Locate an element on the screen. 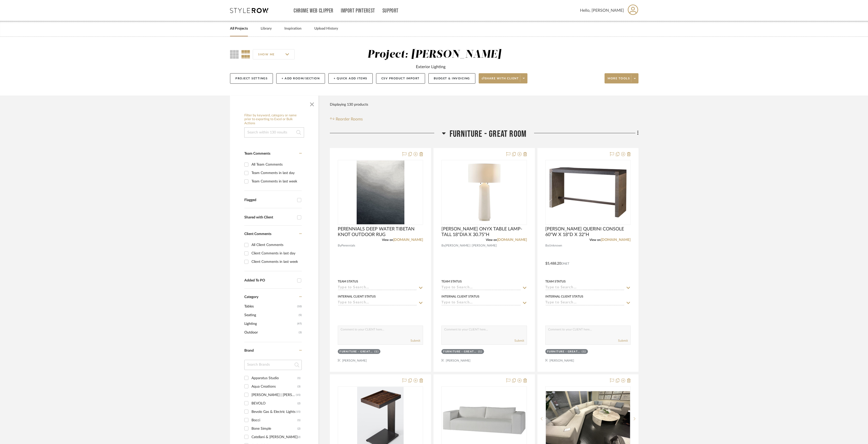 This screenshot has height=444, width=868. img: BAKER QUERINI CONSOLE 60"W X 18"D X 32"H is located at coordinates (588, 192).